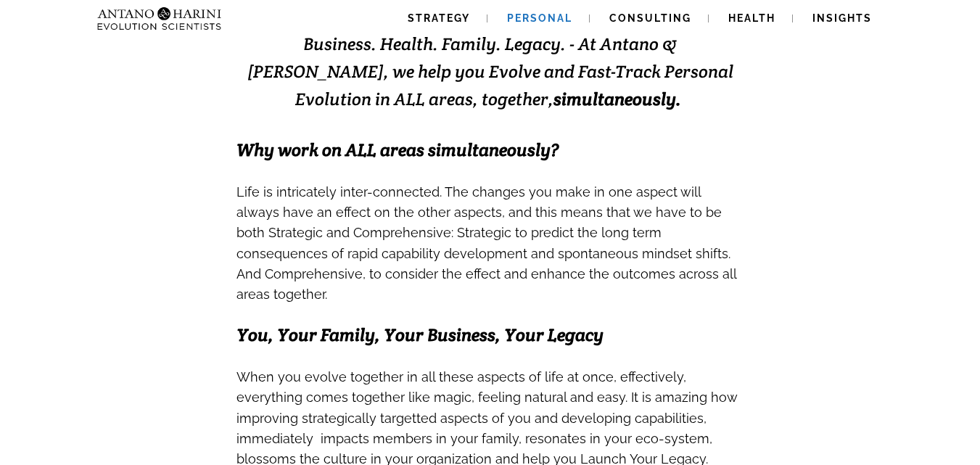  Describe the element at coordinates (843, 18) in the screenshot. I see `span: Insights` at that location.